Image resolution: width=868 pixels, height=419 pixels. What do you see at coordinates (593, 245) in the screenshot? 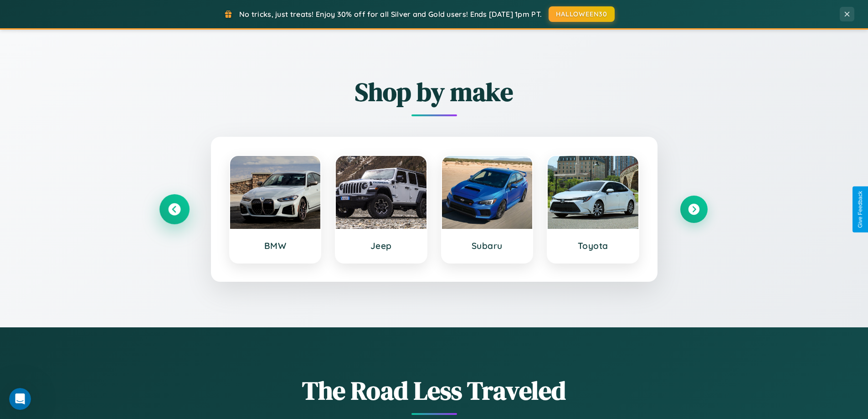
I see `h3: Toyota` at bounding box center [593, 245].